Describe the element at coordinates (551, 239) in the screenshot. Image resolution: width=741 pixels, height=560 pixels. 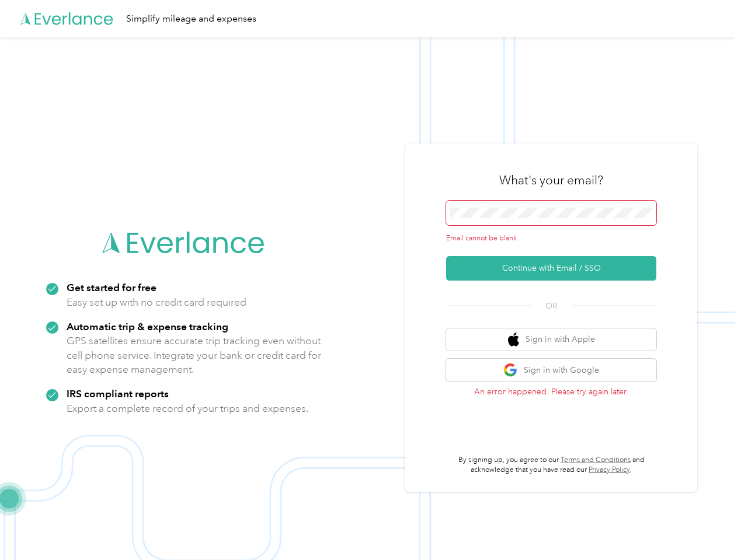
I see `div: Email cannot be blank` at that location.